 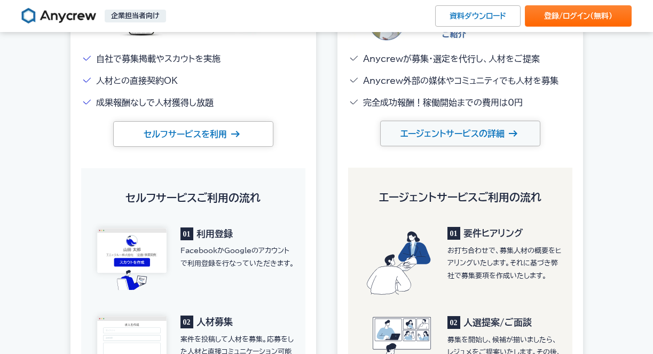 I want to click on li: 自社で募集掲載やスカウトを実施, so click(x=193, y=59).